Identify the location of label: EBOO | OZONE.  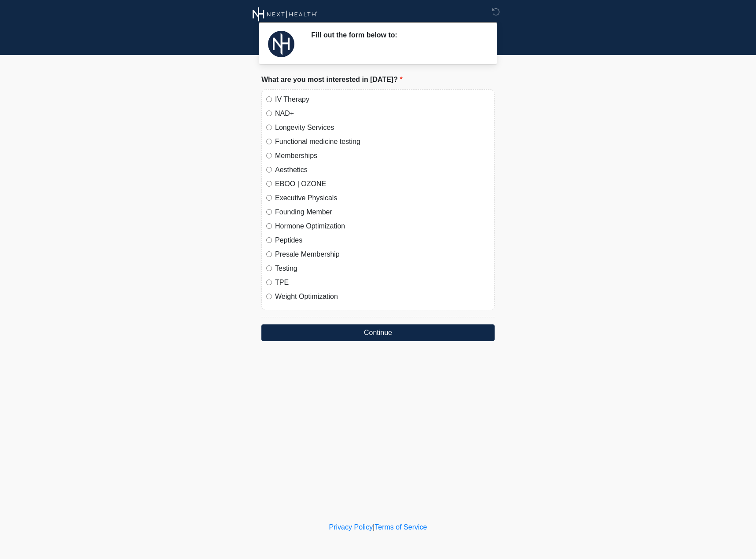
(383, 184).